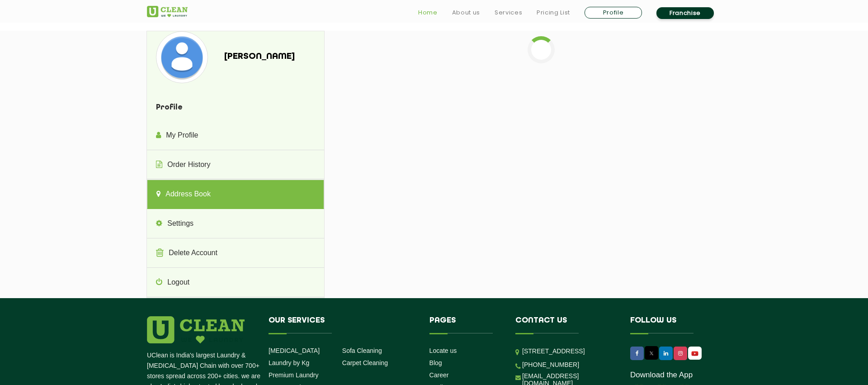 Image resolution: width=868 pixels, height=385 pixels. I want to click on h4: Pages, so click(466, 325).